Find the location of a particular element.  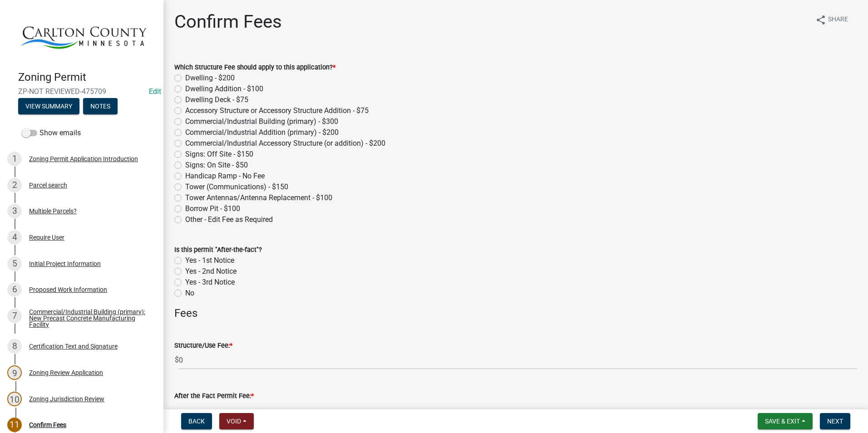

label: Other - Edit Fee as Required is located at coordinates (229, 219).